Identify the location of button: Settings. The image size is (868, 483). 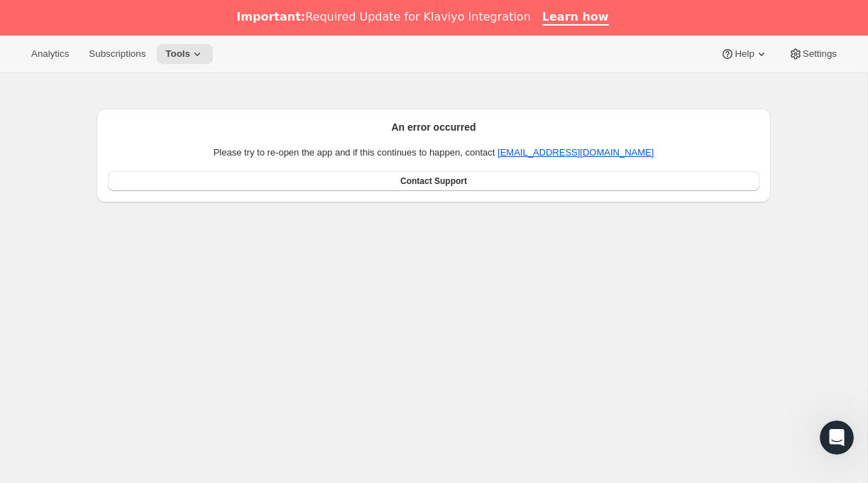
(813, 54).